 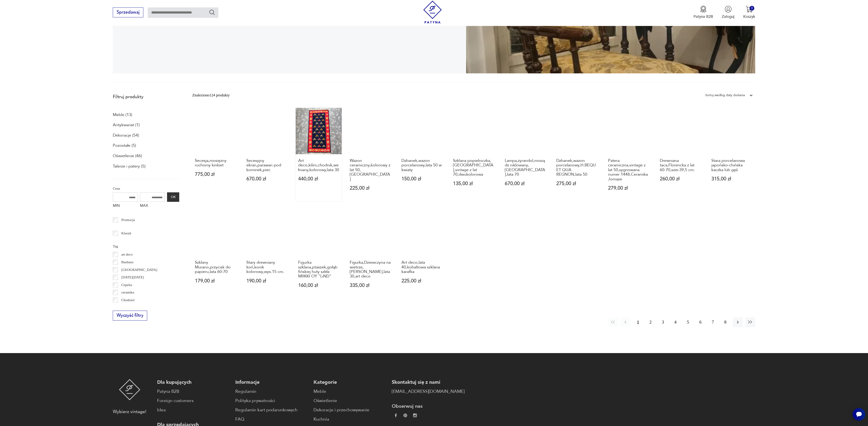 I want to click on a: Oświetlenie, so click(x=350, y=401).